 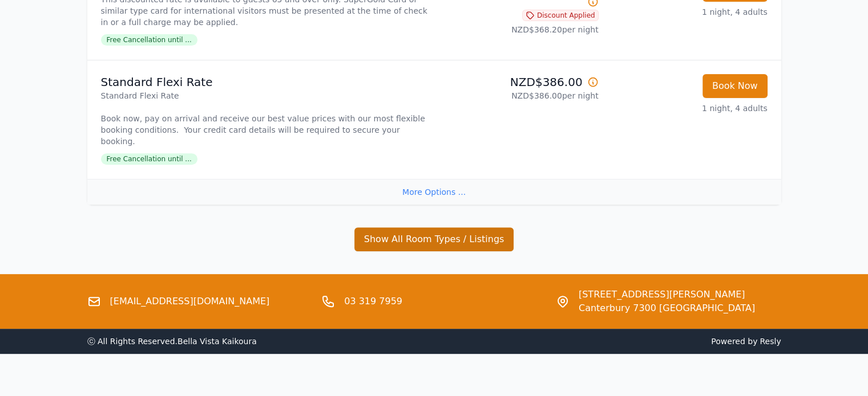 What do you see at coordinates (266, 118) in the screenshot?
I see `p: Standard Flexi Rate Book now, pay on arrival and receive our best value prices with our most flex...` at bounding box center [266, 118].